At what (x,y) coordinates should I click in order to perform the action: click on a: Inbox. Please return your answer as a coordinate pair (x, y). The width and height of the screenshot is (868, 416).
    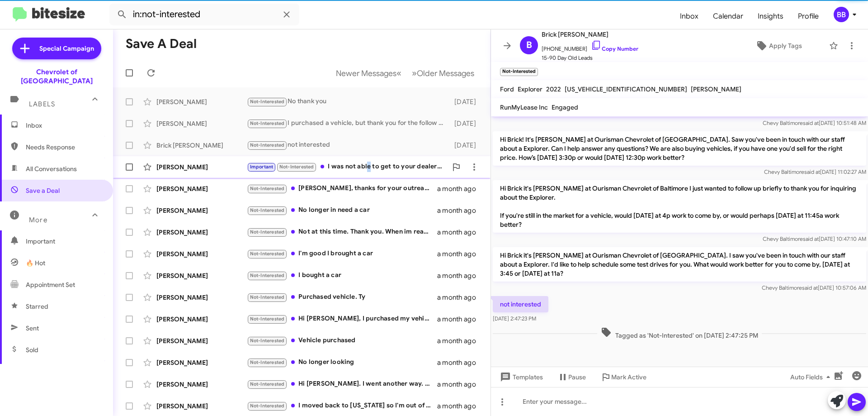
    Looking at the image, I should click on (689, 16).